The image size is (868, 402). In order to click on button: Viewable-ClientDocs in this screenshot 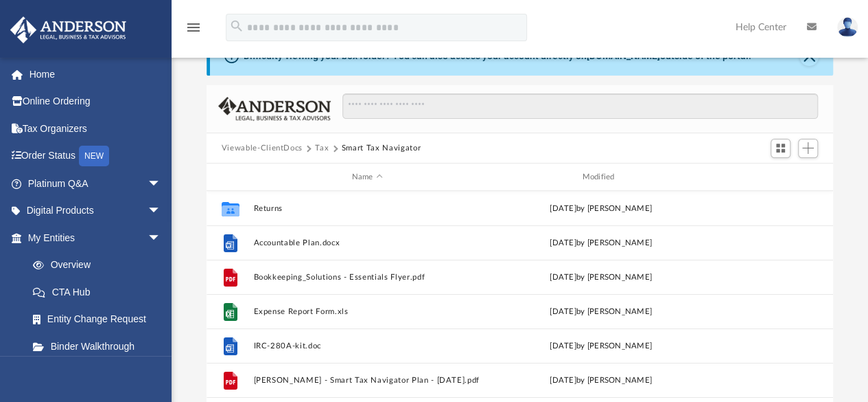, I will do `click(262, 148)`.